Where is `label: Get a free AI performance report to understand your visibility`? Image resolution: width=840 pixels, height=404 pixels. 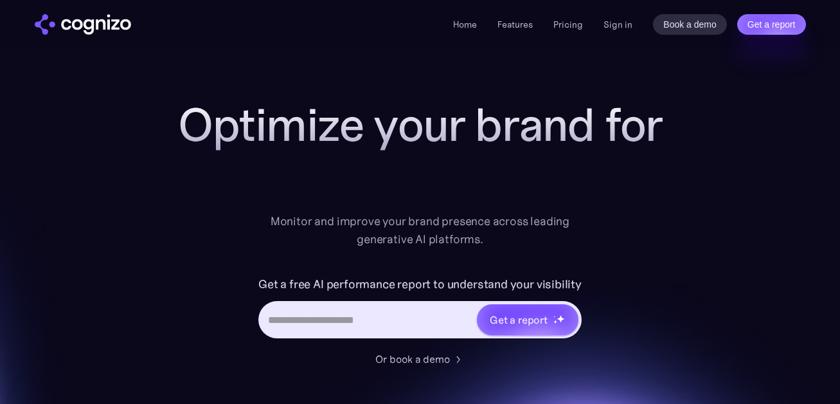
label: Get a free AI performance report to understand your visibility is located at coordinates (420, 284).